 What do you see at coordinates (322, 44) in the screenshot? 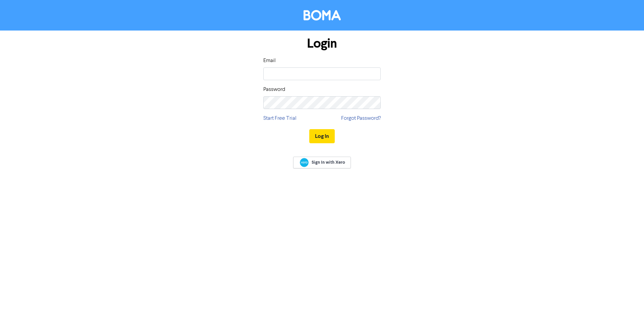
I see `h1: Login` at bounding box center [322, 44].